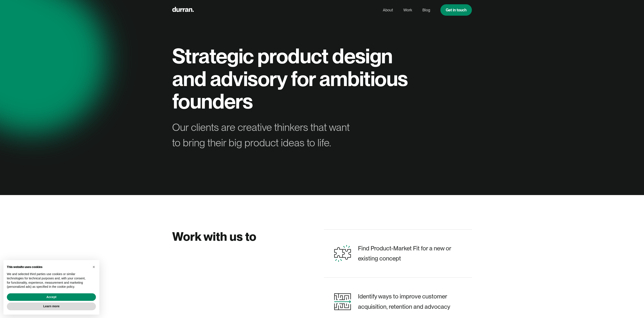  I want to click on a: About, so click(388, 10).